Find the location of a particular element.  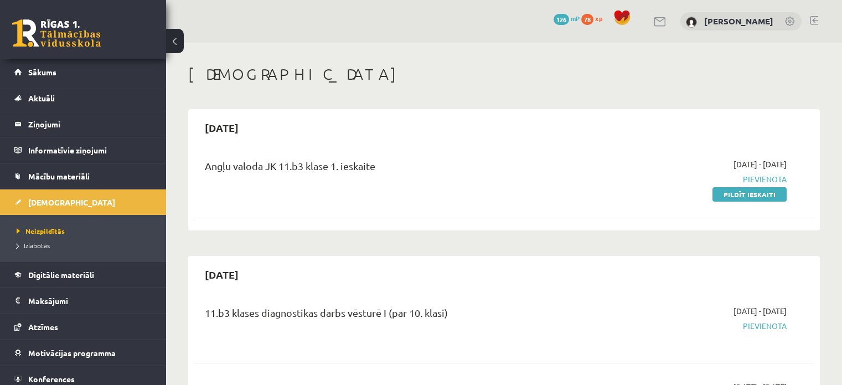

a: Digitālie materiāli is located at coordinates (83, 275).